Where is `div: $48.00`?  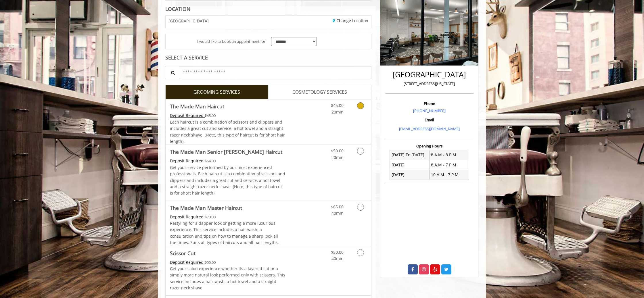 div: $48.00 is located at coordinates (228, 116).